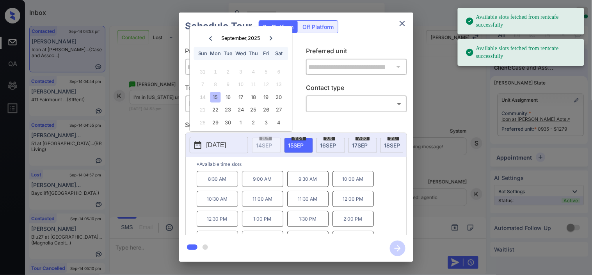  What do you see at coordinates (266, 110) in the screenshot?
I see `div: Choose Friday, September 26th, 2025` at bounding box center [266, 110].